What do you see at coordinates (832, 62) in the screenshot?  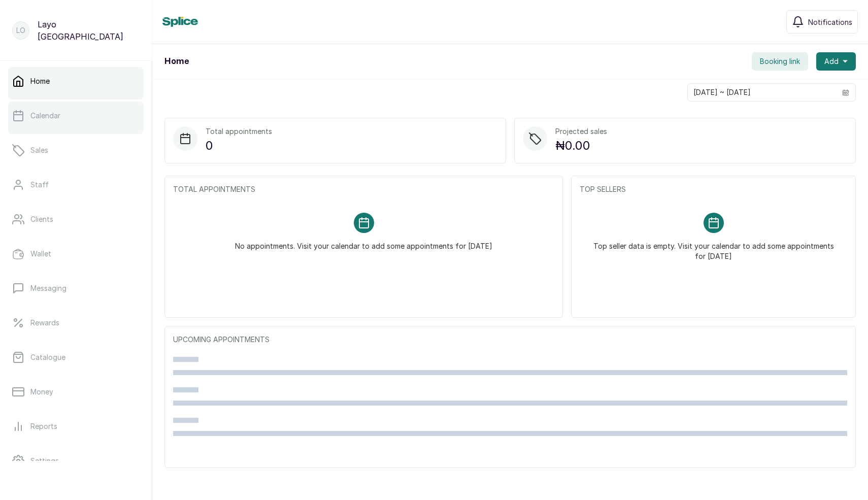 I see `span: Add` at bounding box center [832, 62].